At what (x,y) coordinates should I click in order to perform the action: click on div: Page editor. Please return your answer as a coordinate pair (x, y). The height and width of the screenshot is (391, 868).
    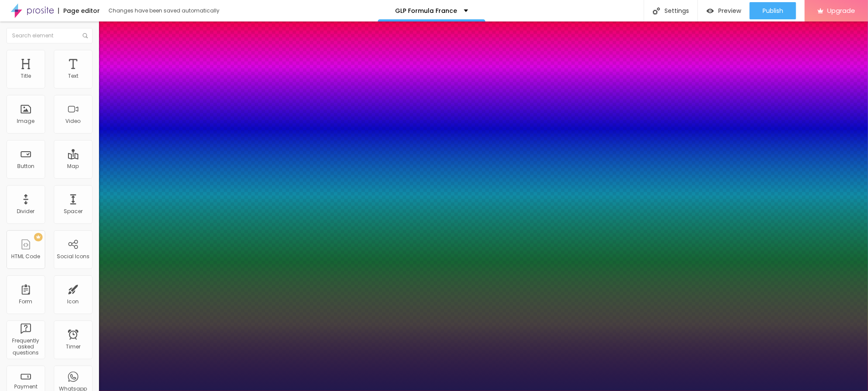
    Looking at the image, I should click on (79, 11).